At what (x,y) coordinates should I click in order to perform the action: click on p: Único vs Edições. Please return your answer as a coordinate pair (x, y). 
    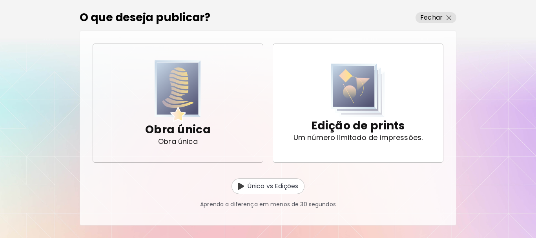
    Looking at the image, I should click on (273, 186).